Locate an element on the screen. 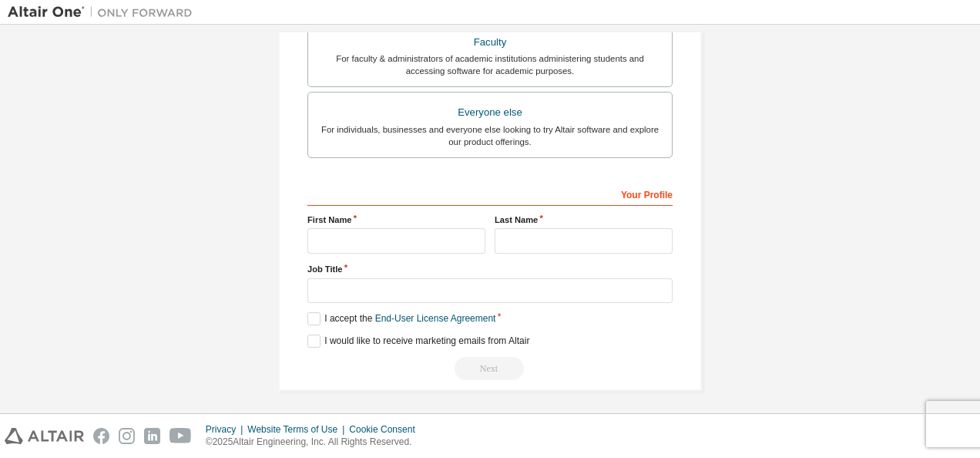 The height and width of the screenshot is (458, 980). a: End-User License Agreement is located at coordinates (435, 319).